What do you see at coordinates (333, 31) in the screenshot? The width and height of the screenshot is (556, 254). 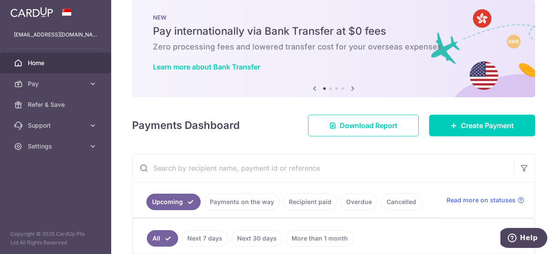 I see `h5: Pay internationally via Bank Transfer at $0 fees` at bounding box center [333, 31].